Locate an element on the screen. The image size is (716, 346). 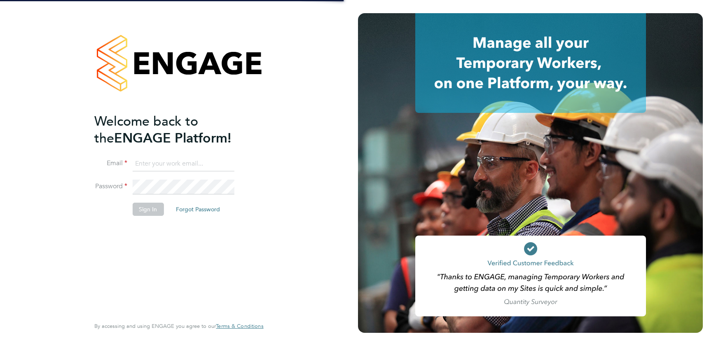
button: Forgot Password is located at coordinates (198, 209).